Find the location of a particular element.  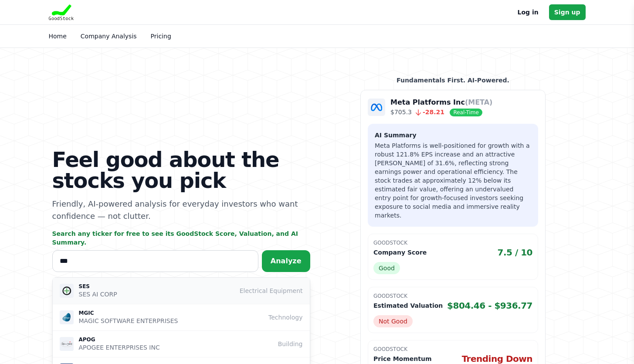

a: Company Analysis is located at coordinates (109, 36).